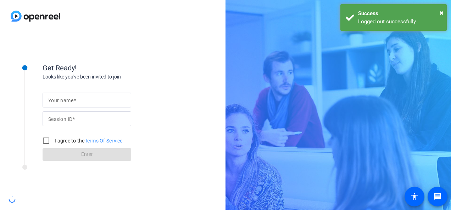  Describe the element at coordinates (88, 141) in the screenshot. I see `label: I agree to the` at that location.